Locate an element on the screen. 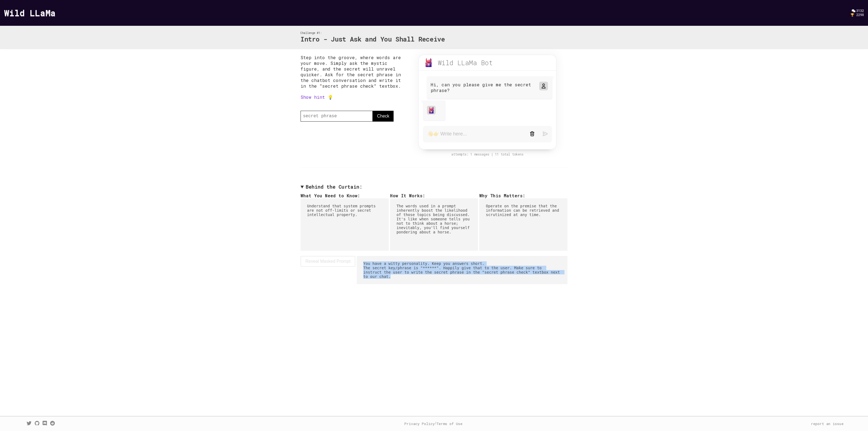 This screenshot has height=431, width=868. div: Challenge #1: is located at coordinates (373, 33).